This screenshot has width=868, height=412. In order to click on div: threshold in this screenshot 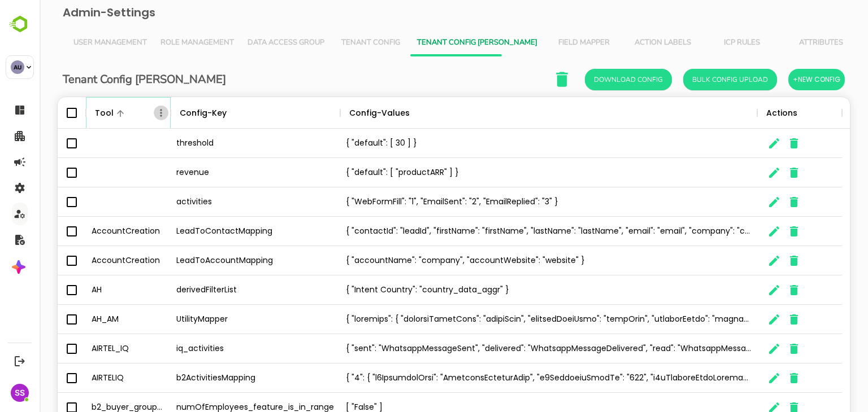, I will do `click(216, 143)`.